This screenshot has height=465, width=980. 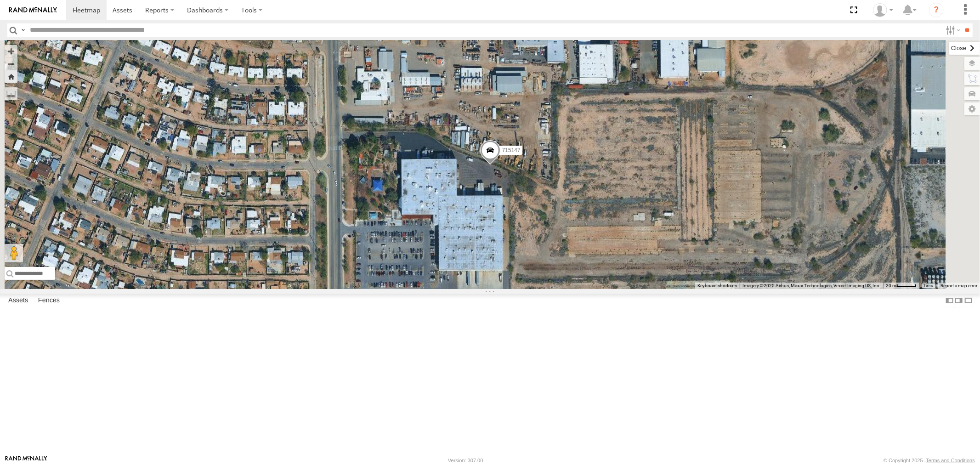 I want to click on label: Search Filter Options, so click(x=952, y=30).